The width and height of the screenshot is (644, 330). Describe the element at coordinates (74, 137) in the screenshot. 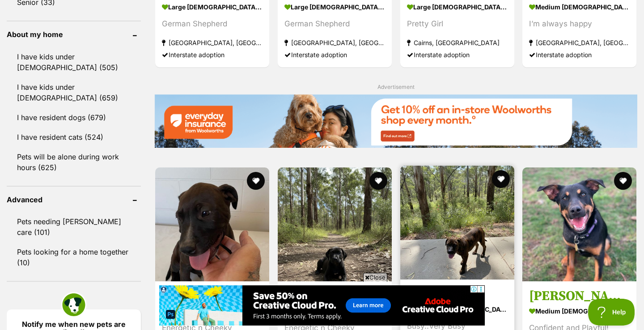

I see `a: I have resident cats (524)` at that location.